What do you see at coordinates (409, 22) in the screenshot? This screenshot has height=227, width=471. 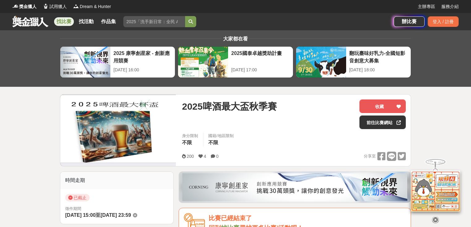 I see `a: 辦比賽` at bounding box center [409, 22].